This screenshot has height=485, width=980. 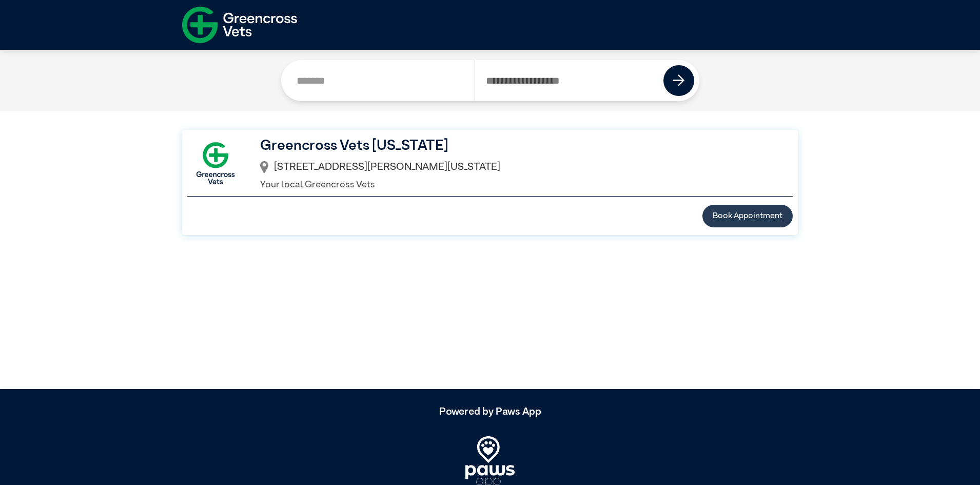 I want to click on img: icon-right, so click(x=679, y=81).